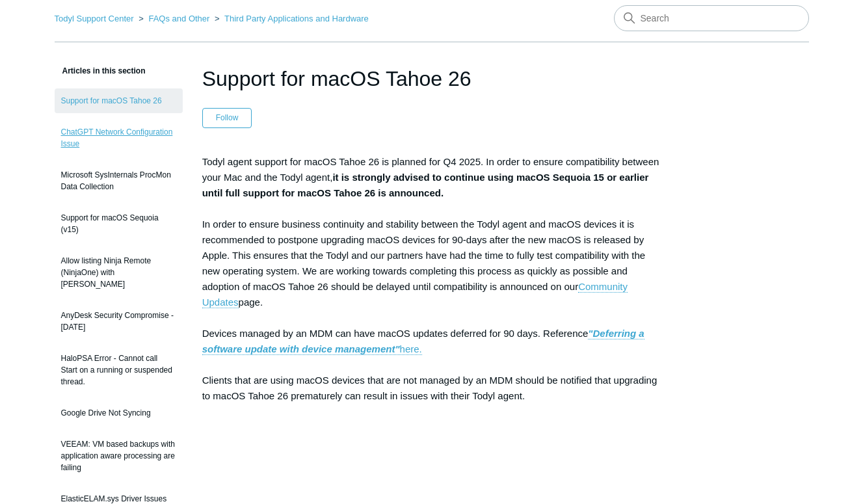 This screenshot has height=504, width=863. What do you see at coordinates (432, 79) in the screenshot?
I see `h1: Support for macOS Tahoe 26` at bounding box center [432, 79].